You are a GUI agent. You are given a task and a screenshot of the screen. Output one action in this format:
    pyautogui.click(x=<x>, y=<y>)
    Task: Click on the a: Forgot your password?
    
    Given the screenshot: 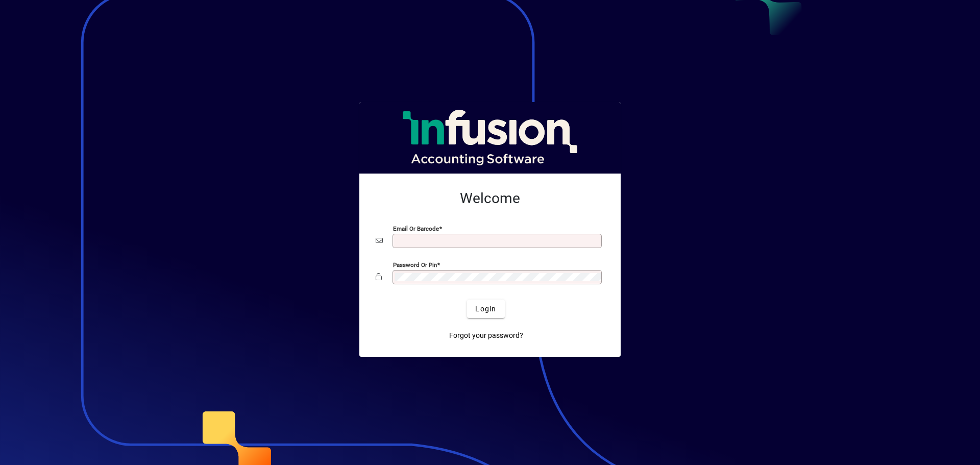 What is the action you would take?
    pyautogui.click(x=486, y=336)
    